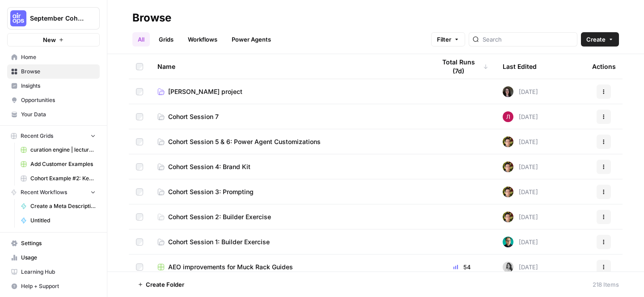 This screenshot has width=644, height=297. I want to click on a: All, so click(141, 39).